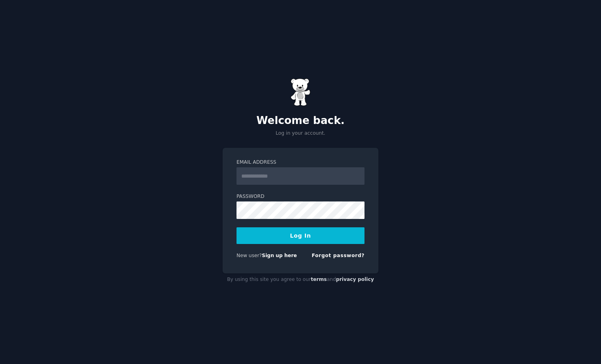 This screenshot has width=601, height=364. What do you see at coordinates (300, 279) in the screenshot?
I see `div: By using this site you agree to our and` at bounding box center [300, 279].